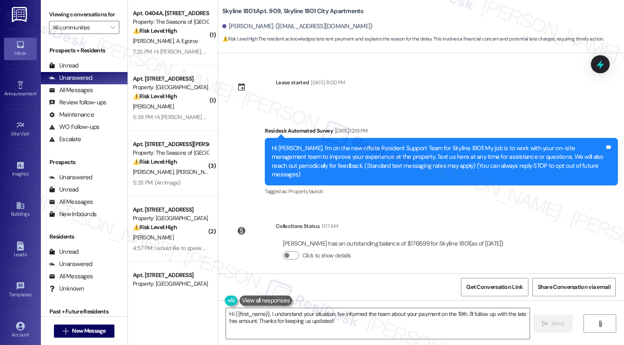  What do you see at coordinates (84, 50) in the screenshot?
I see `div: Prospects + Residents` at bounding box center [84, 50].